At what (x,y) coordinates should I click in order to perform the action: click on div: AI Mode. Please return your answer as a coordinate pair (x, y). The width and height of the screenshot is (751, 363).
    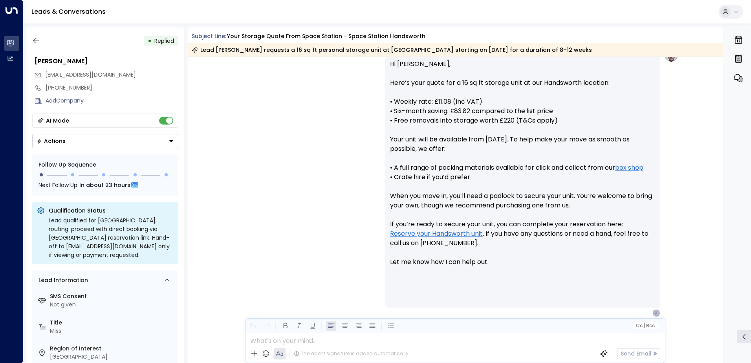
    Looking at the image, I should click on (57, 121).